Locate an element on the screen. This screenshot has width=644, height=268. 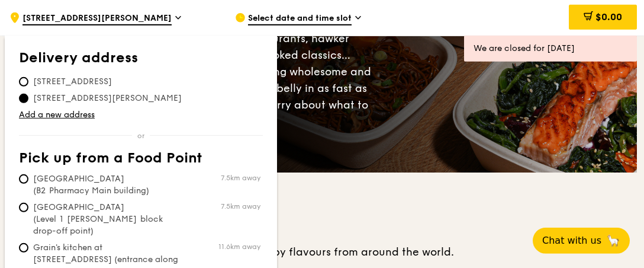
span: Chat with us is located at coordinates (572, 241).